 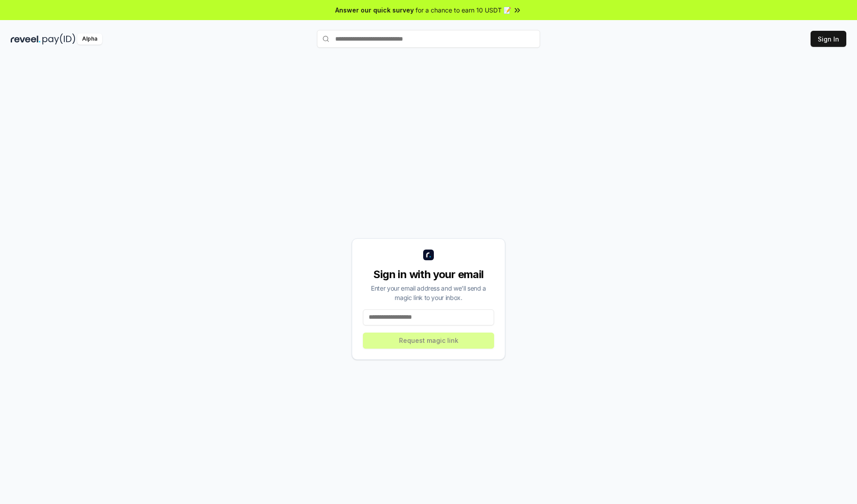 What do you see at coordinates (90, 39) in the screenshot?
I see `div: Alpha` at bounding box center [90, 39].